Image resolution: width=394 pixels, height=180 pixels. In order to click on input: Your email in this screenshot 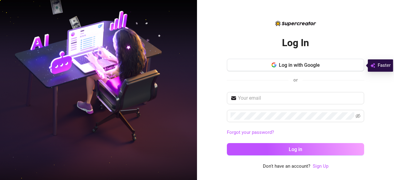, I will do `click(299, 98)`.